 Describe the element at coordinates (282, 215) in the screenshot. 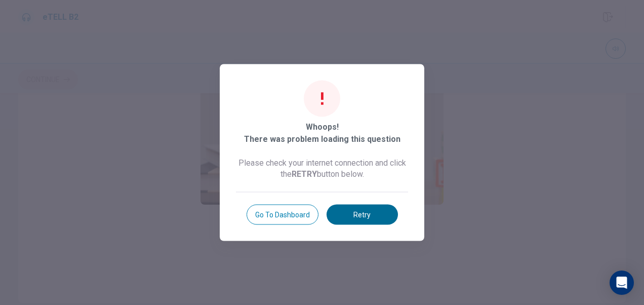

I see `button: Go to Dashboard` at that location.